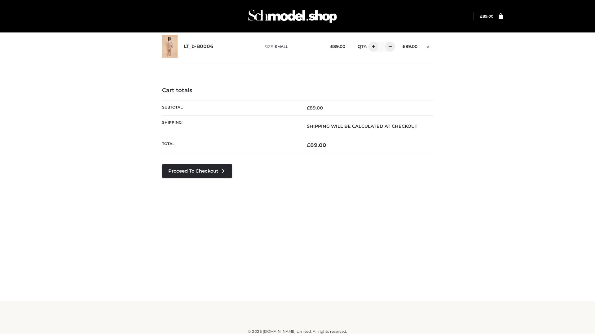  Describe the element at coordinates (281, 46) in the screenshot. I see `span: SMALL` at that location.